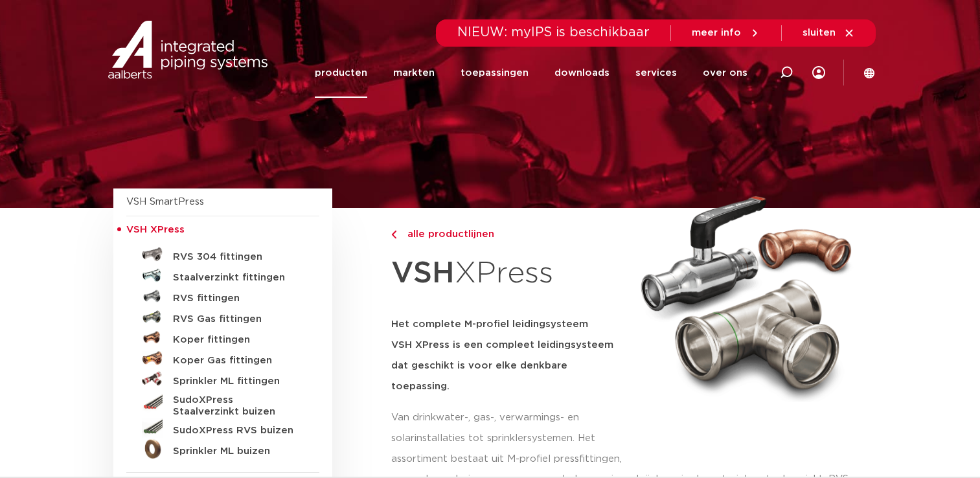 The height and width of the screenshot is (478, 980). Describe the element at coordinates (394, 234) in the screenshot. I see `img: chevron-right.svg` at that location.